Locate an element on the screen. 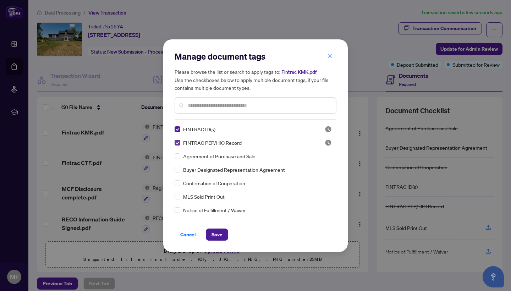 This screenshot has width=511, height=291. span: FINTRAC PEP/HIO Record is located at coordinates (212, 143).